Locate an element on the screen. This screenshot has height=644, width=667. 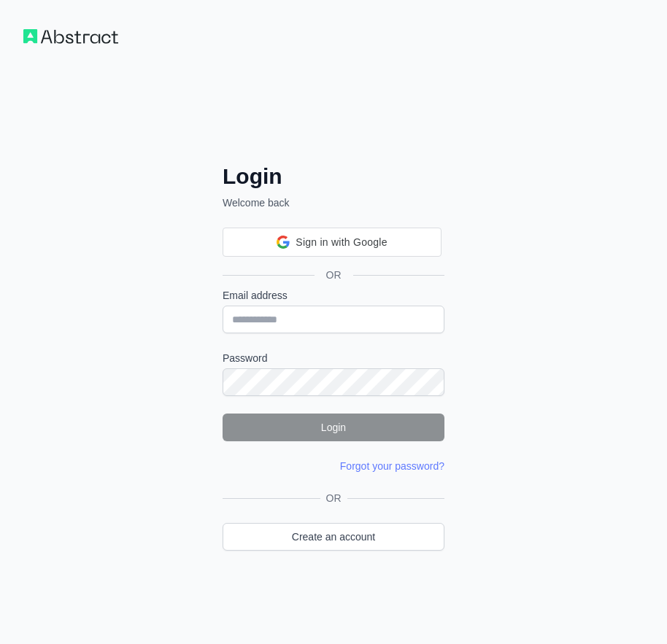
p: Welcome back is located at coordinates (333, 203).